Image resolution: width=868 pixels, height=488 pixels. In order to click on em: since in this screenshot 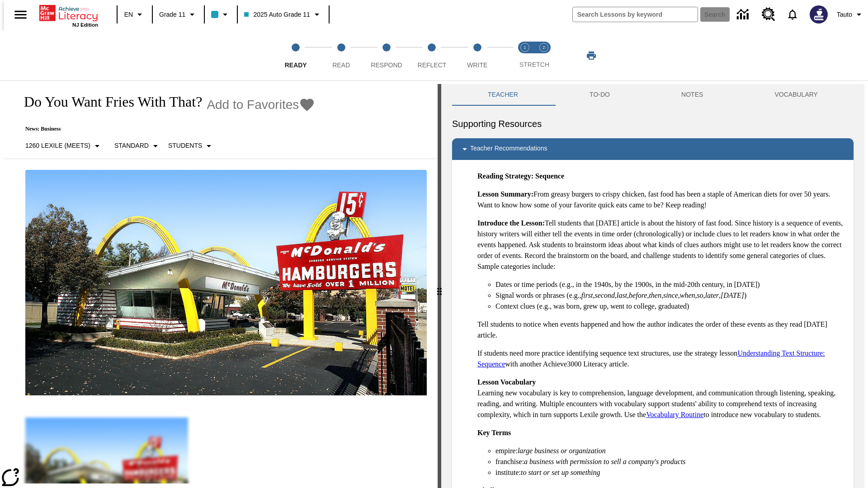, I will do `click(670, 295)`.